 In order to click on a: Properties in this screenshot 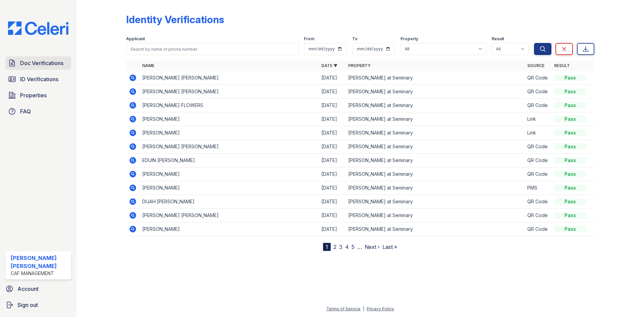, I will do `click(38, 96)`.